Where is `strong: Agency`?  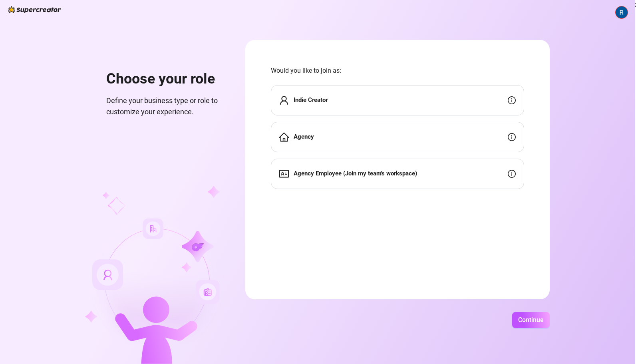
strong: Agency is located at coordinates (303, 136).